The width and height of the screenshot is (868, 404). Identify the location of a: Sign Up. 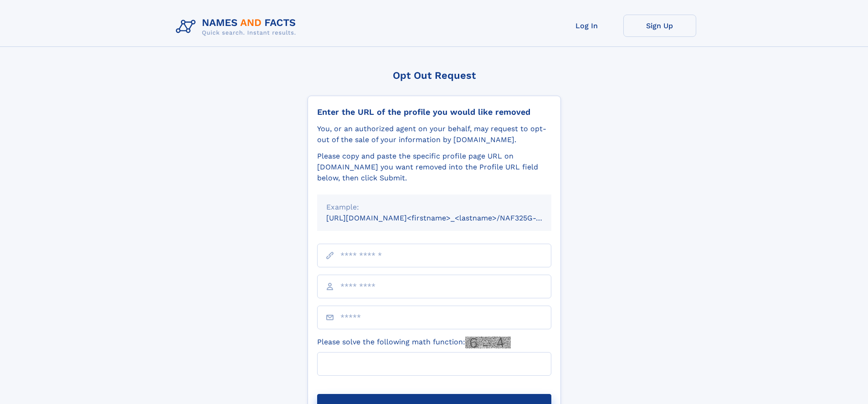
(660, 26).